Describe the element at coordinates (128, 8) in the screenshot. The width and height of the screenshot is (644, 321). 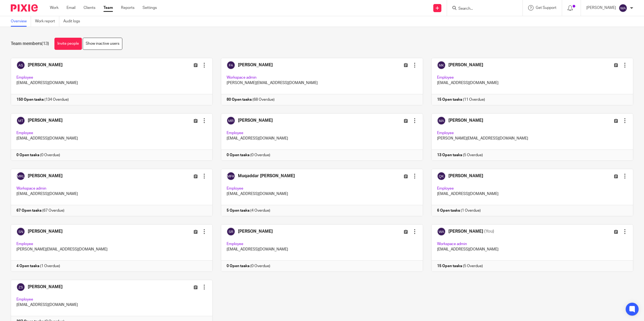
I see `a: Reports` at that location.